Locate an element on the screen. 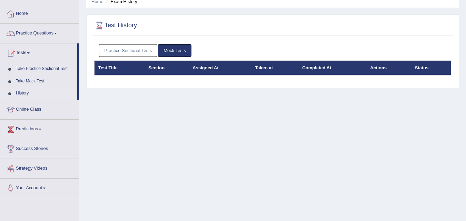  a: Success Stories is located at coordinates (40, 148).